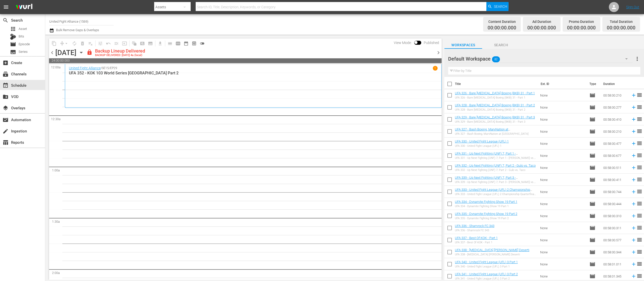  What do you see at coordinates (637, 59) in the screenshot?
I see `button: more_vert` at bounding box center [637, 59].